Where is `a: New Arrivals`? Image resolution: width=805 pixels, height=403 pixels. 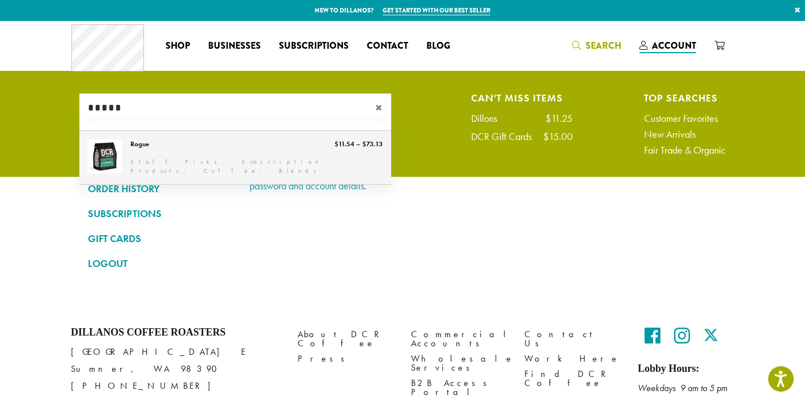 a: New Arrivals is located at coordinates (685, 134).